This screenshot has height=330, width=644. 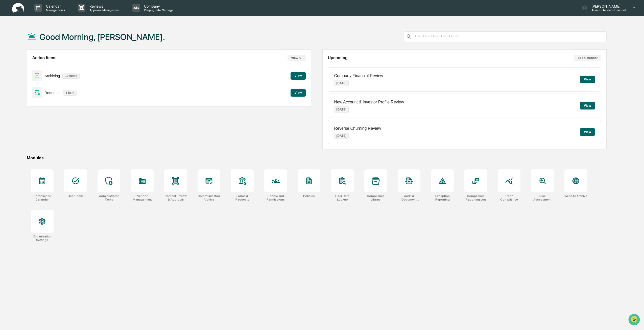 What do you see at coordinates (21, 66) in the screenshot?
I see `span: Preclearance` at bounding box center [21, 66].